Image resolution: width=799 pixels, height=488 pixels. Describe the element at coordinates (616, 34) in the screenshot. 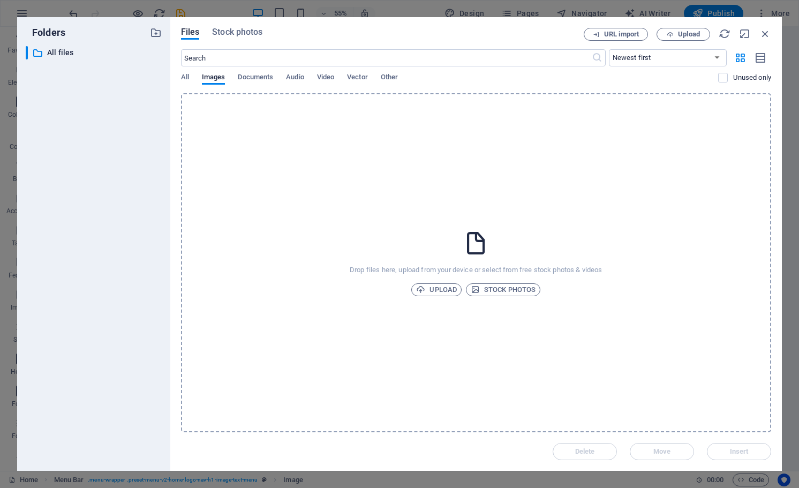

I see `button: URL import` at that location.